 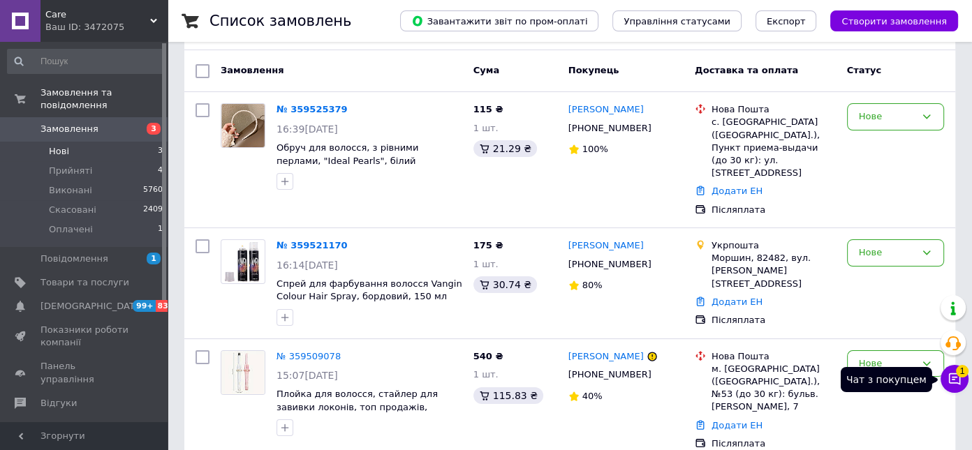 I want to click on span: 175 ₴, so click(x=488, y=245).